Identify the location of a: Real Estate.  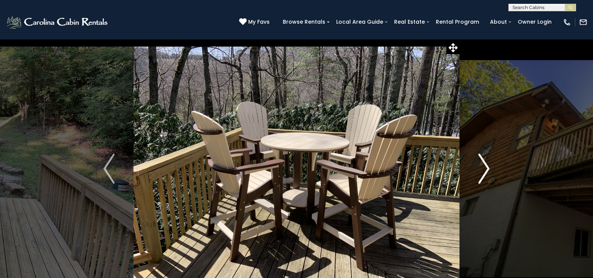
(409, 22).